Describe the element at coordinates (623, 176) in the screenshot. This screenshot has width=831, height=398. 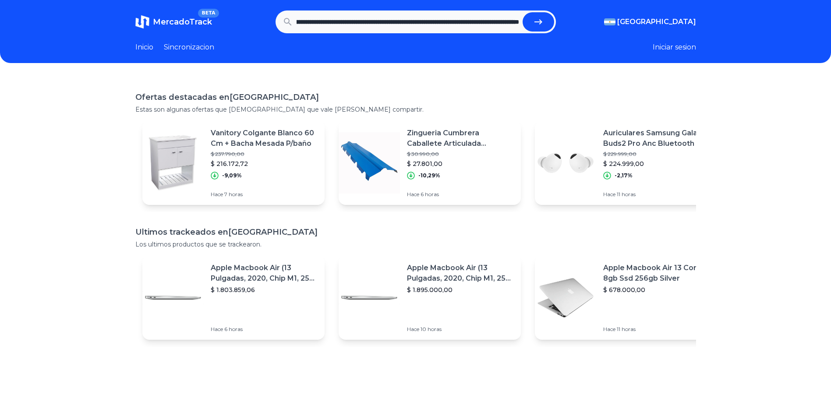
I see `p: -2,17%` at that location.